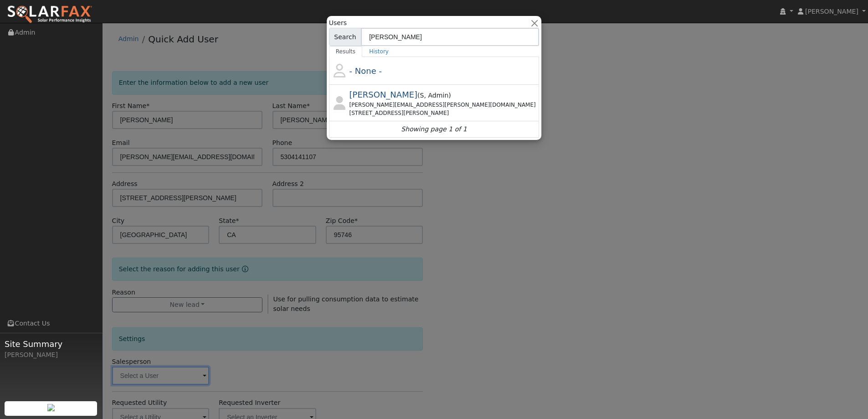 The image size is (868, 419). What do you see at coordinates (379, 52) in the screenshot?
I see `a: History` at bounding box center [379, 52].